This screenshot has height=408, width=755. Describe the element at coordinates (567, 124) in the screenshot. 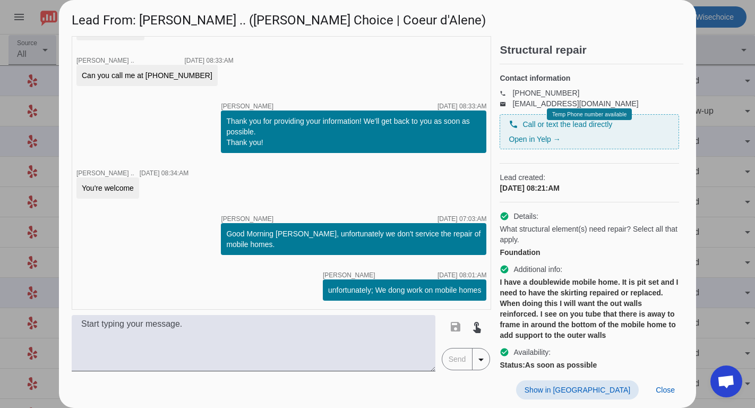

I see `span: Call or text the lead directly` at that location.